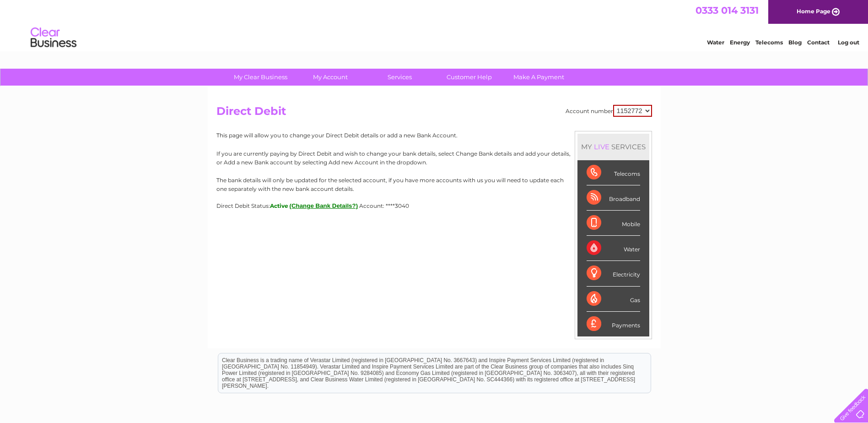 This screenshot has width=868, height=423. What do you see at coordinates (819, 42) in the screenshot?
I see `a: Contact` at bounding box center [819, 42].